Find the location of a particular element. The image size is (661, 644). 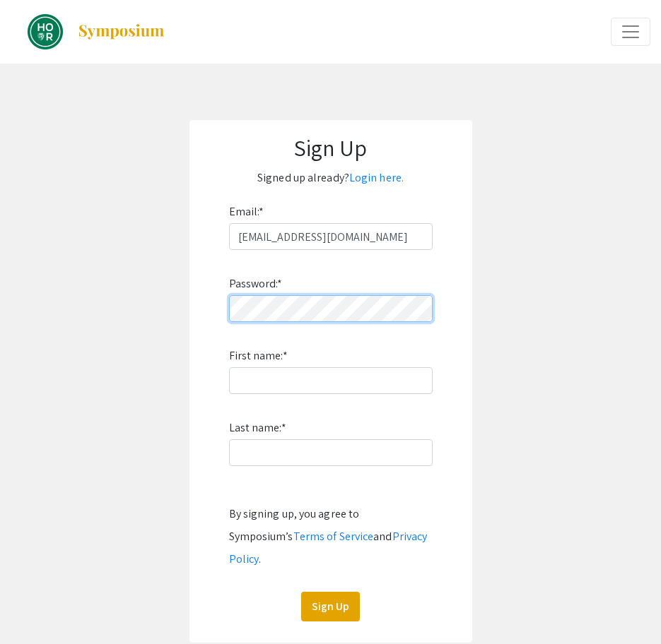

label: Last name: is located at coordinates (257, 428).